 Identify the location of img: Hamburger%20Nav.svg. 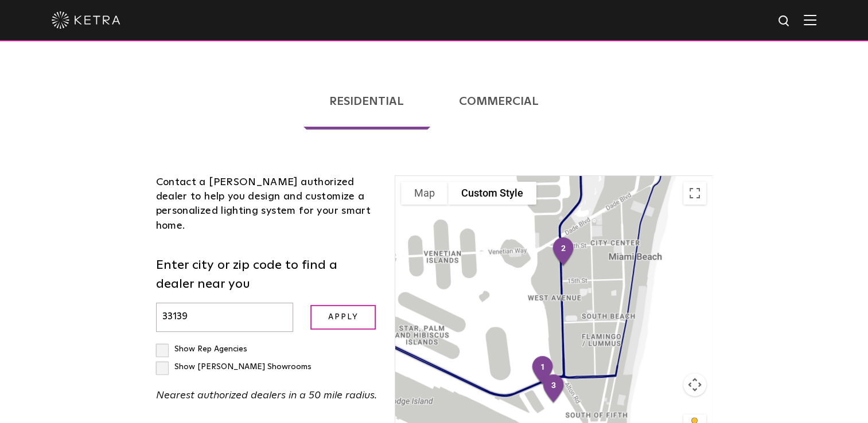
(810, 19).